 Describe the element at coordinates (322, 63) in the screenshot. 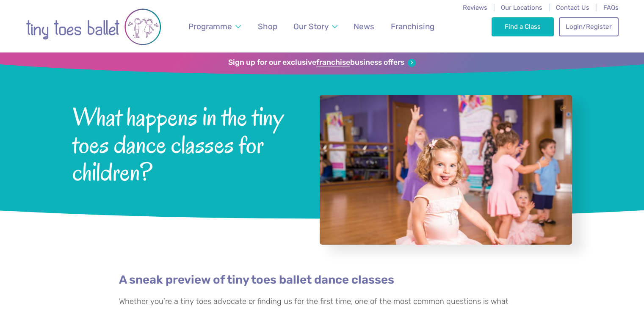

I see `a: Sign up for our exclusivefranchisebusiness offers` at that location.